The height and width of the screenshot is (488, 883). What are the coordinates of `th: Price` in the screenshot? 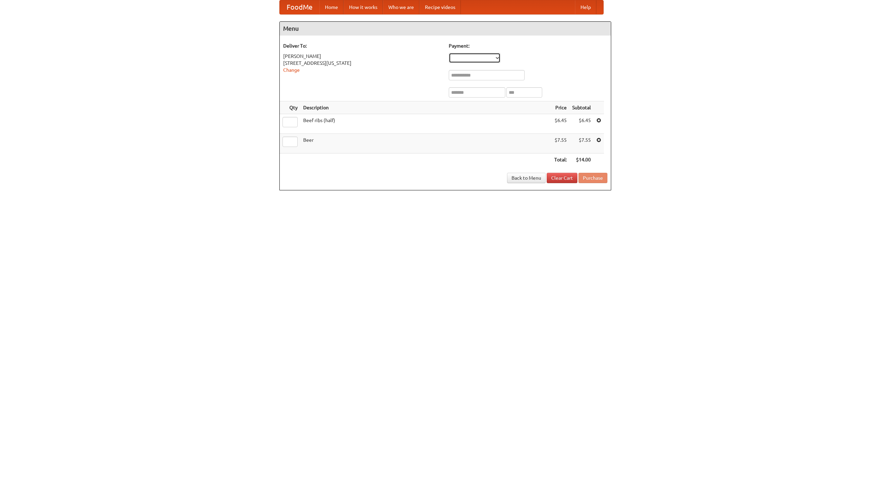 It's located at (561, 108).